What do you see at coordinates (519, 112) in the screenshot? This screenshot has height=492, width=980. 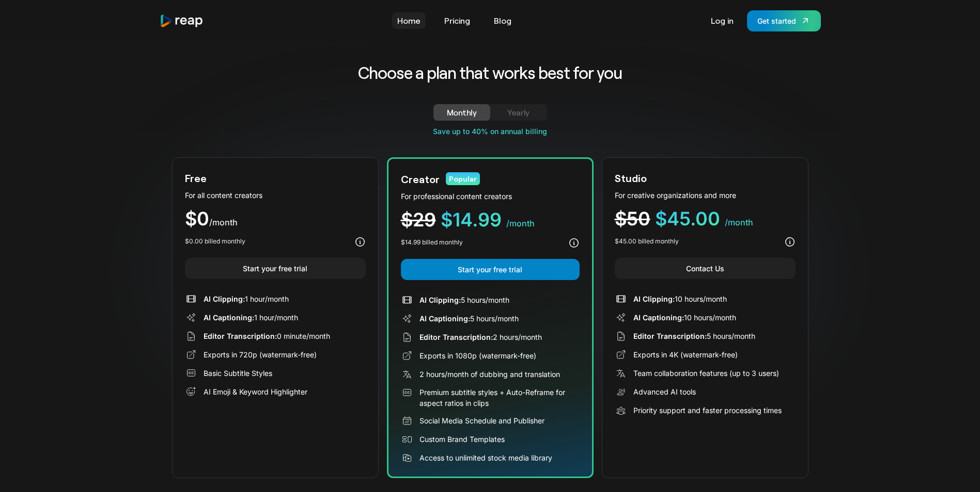 I see `div: Yearly` at bounding box center [519, 112].